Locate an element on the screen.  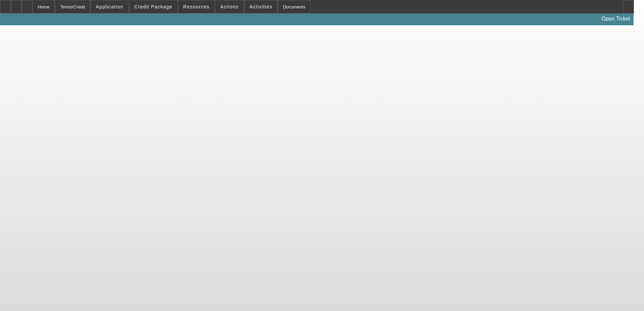
span: Activities is located at coordinates (261, 7).